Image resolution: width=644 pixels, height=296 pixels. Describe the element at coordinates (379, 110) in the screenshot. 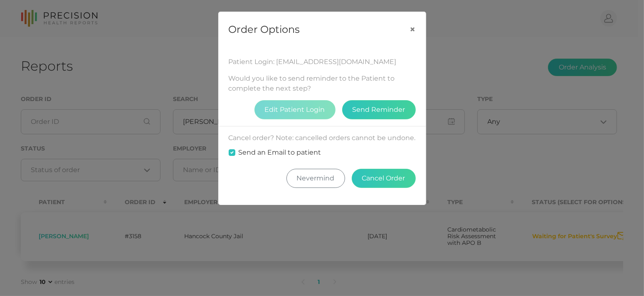

I see `button: Send Reminder` at that location.